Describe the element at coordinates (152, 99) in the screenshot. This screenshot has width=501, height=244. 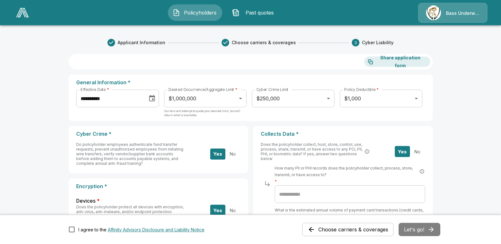
I see `button: Choose date, selected date is Oct 13, 2025` at that location.